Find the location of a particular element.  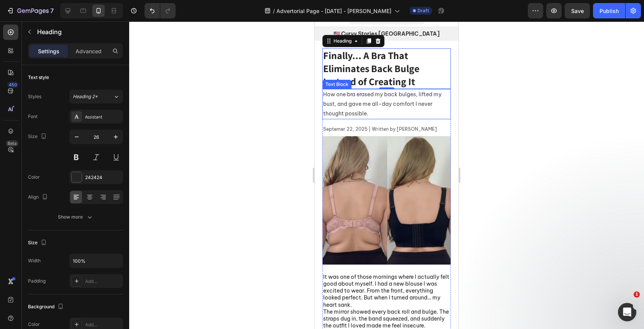

p: 7 is located at coordinates (52, 11).